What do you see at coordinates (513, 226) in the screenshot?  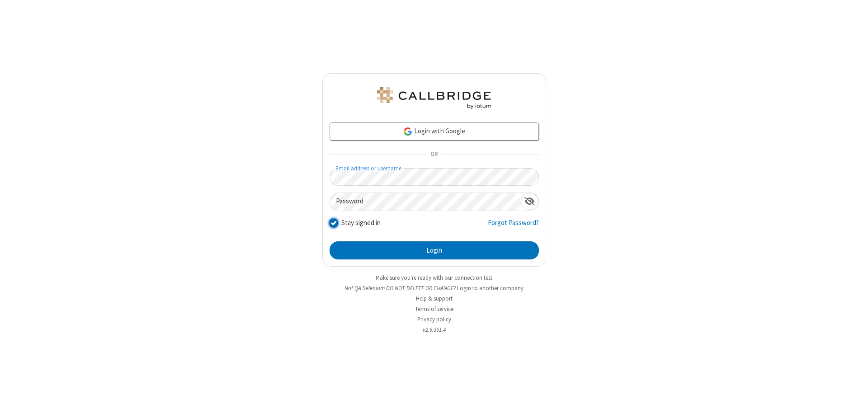 I see `a: Forgot Password?` at bounding box center [513, 226].